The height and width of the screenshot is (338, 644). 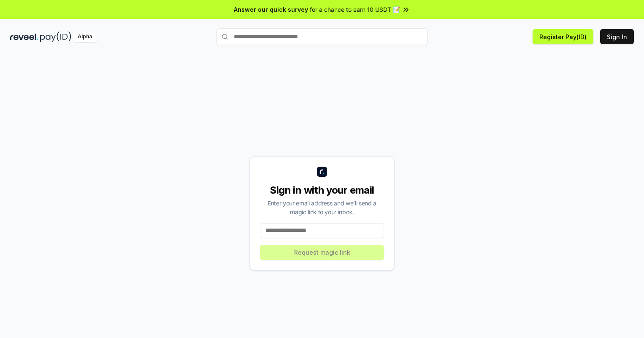 What do you see at coordinates (322, 191) in the screenshot?
I see `div: Sign in with your email` at bounding box center [322, 191].